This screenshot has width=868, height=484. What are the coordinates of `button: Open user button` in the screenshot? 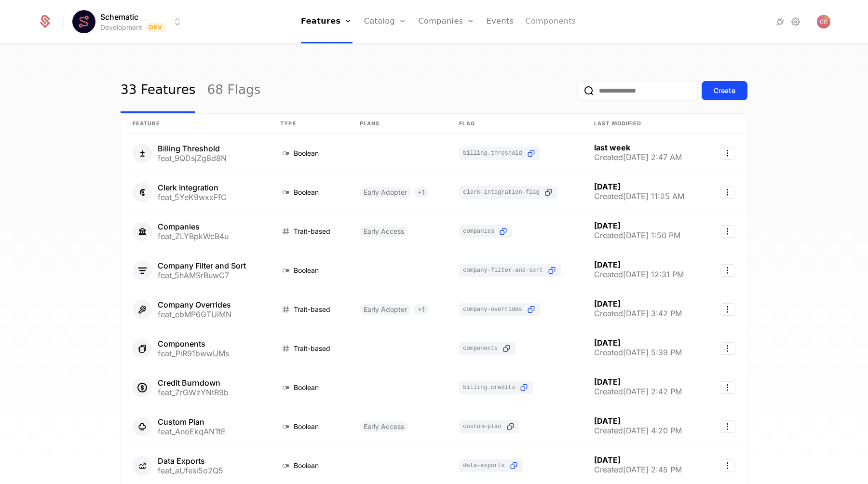 It's located at (823, 22).